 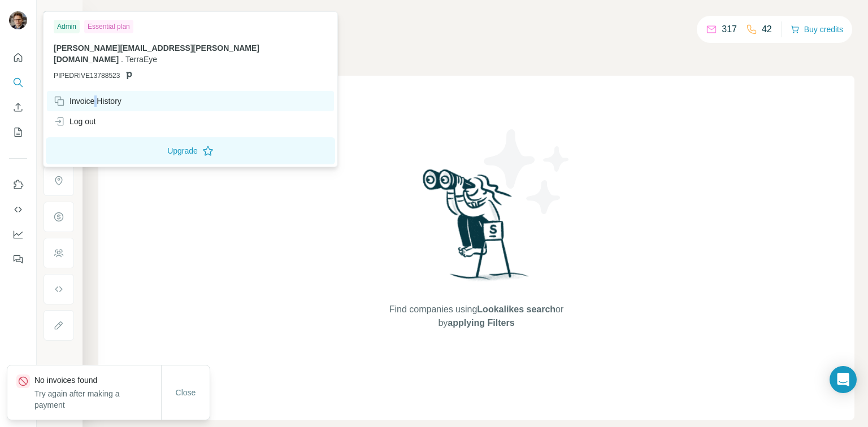 What do you see at coordinates (18, 259) in the screenshot?
I see `button: Feedback` at bounding box center [18, 259].